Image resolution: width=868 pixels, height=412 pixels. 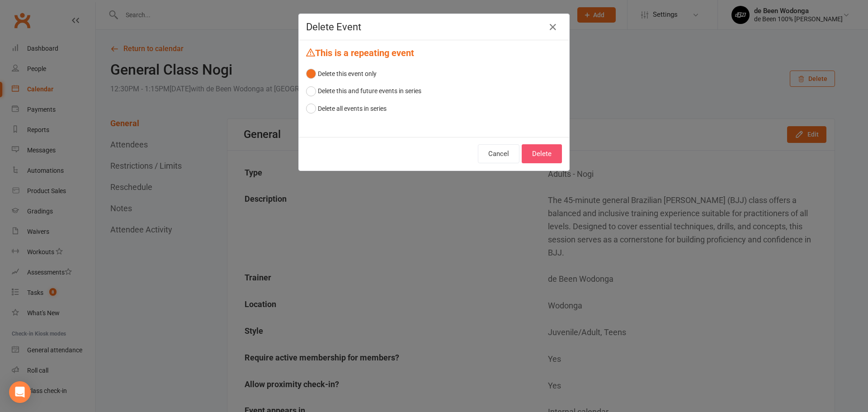 I want to click on button: Cancel, so click(x=499, y=154).